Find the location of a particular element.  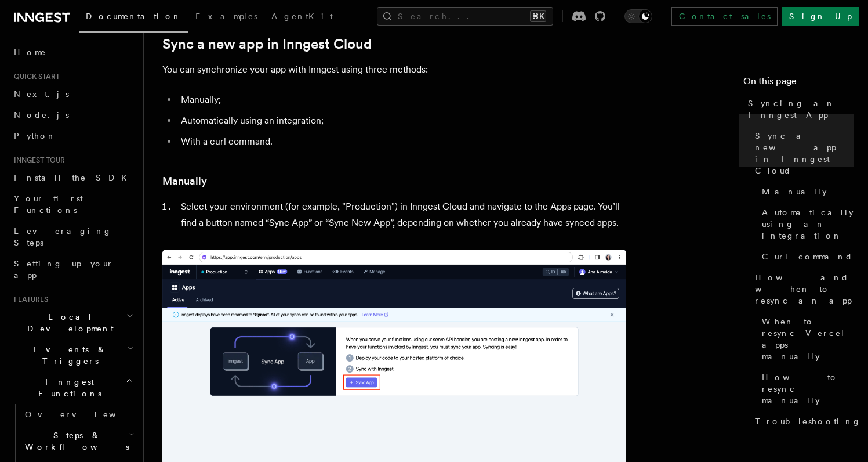

span: Features is located at coordinates (28, 299).